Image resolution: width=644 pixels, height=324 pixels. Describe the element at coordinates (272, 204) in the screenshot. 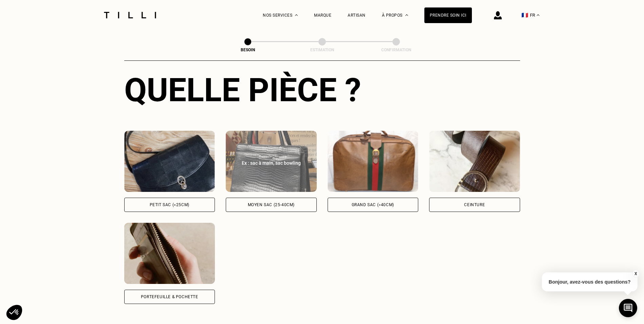

I see `div: Moyen sac (25-40cm)` at that location.